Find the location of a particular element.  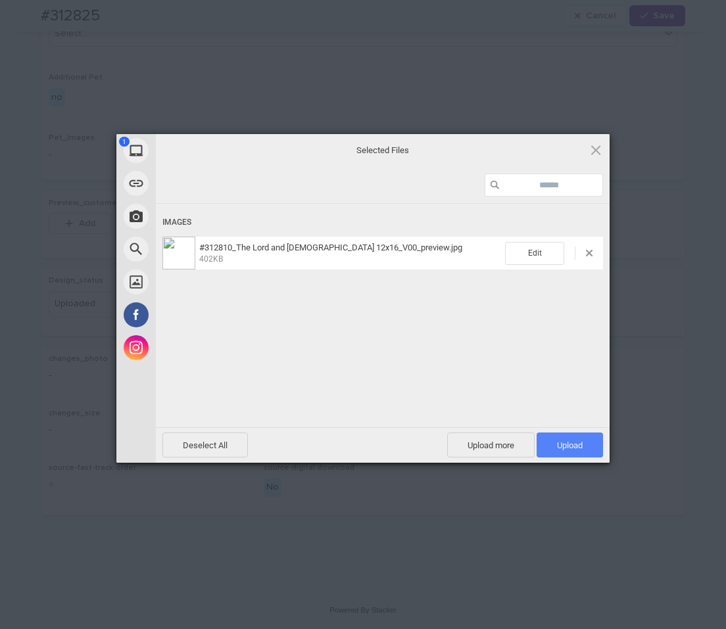

span: Edit is located at coordinates (535, 253).